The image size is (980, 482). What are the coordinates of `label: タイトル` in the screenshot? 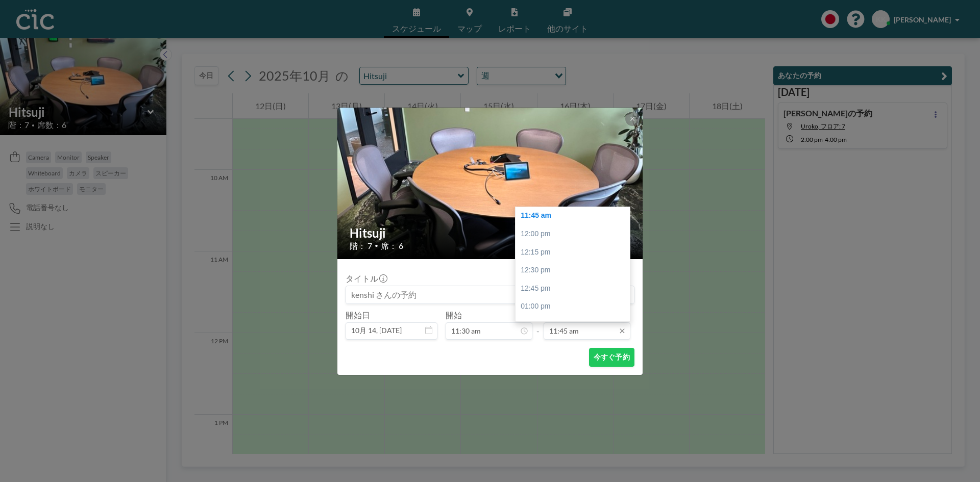 It's located at (366, 278).